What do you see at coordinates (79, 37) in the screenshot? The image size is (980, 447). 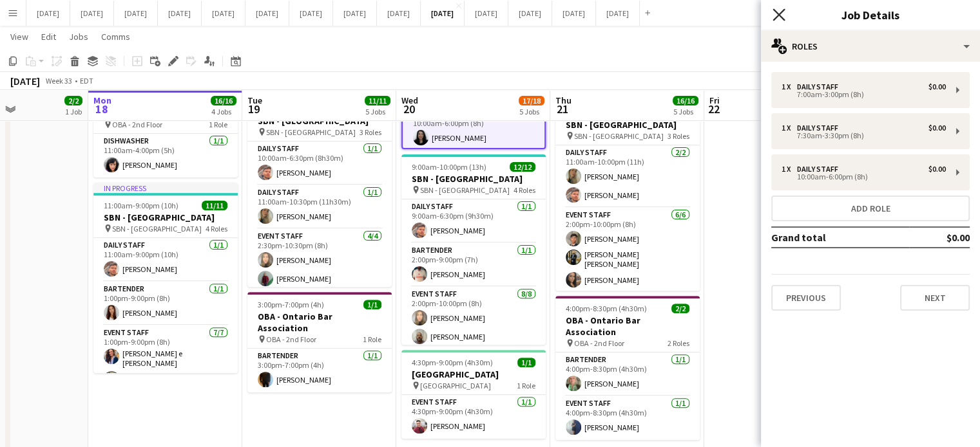 I see `a: Jobs` at bounding box center [79, 37].